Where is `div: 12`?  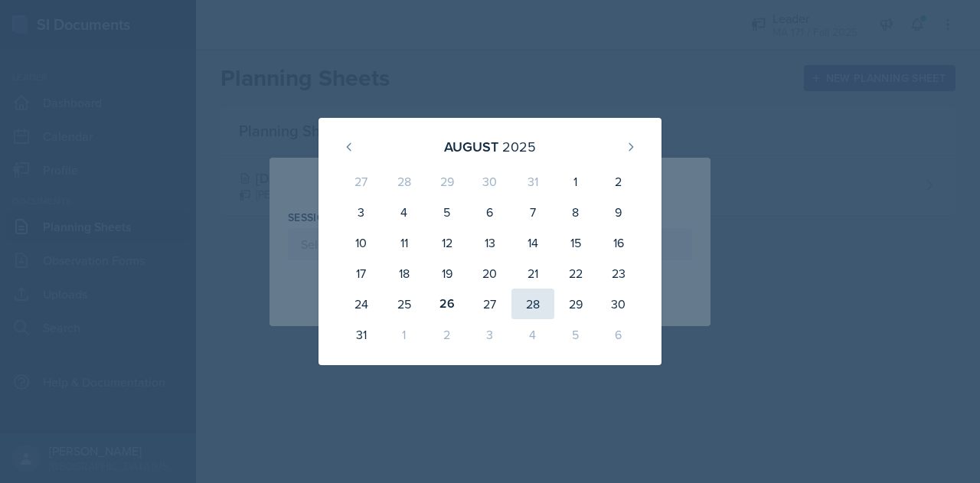 div: 12 is located at coordinates (447, 243).